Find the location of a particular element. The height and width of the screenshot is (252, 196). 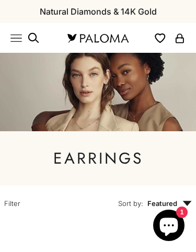

inbox-online-store-chat: Shopify online store chat is located at coordinates (169, 227).